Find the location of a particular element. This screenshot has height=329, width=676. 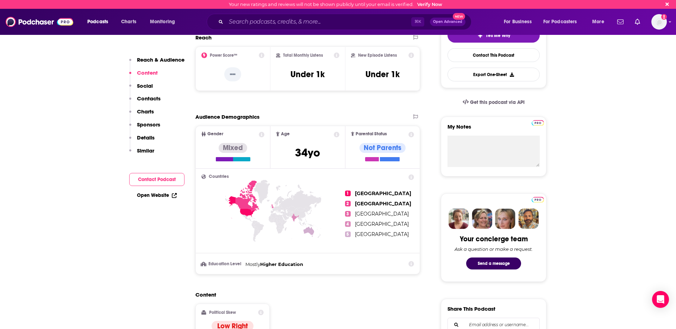

p: Content is located at coordinates (147, 72).